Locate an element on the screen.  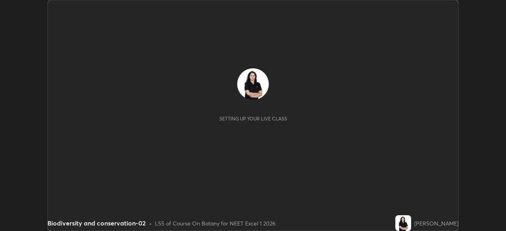
div: L55 of Course On Botany for NEET Excel 1 2026 is located at coordinates (215, 223).